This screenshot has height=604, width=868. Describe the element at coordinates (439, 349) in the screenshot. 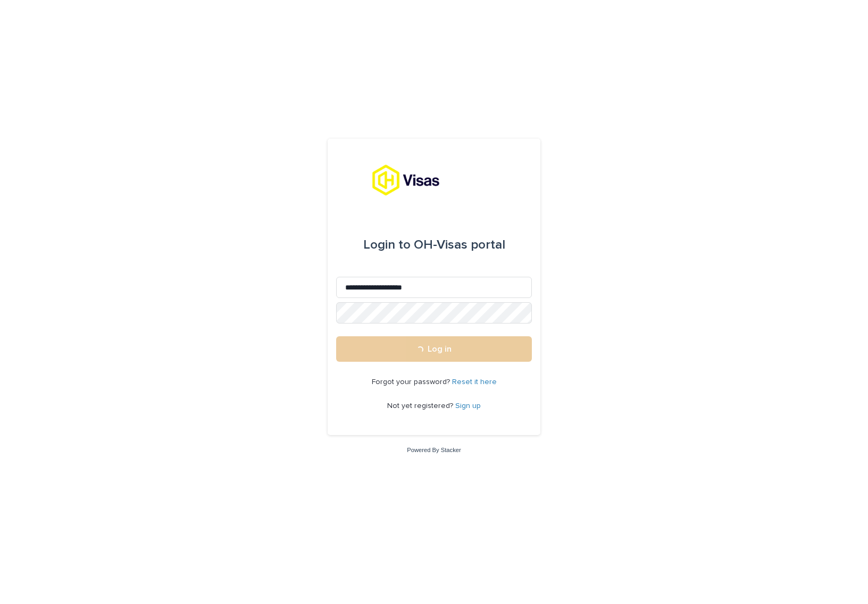

I see `span: Log in` at that location.